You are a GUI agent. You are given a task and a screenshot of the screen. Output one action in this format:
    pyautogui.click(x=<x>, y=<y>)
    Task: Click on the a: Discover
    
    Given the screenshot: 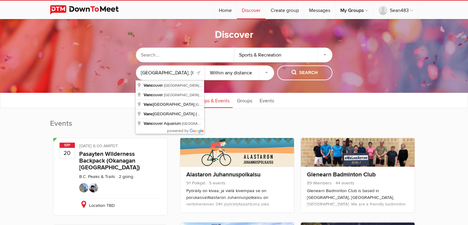 What is the action you would take?
    pyautogui.click(x=251, y=10)
    